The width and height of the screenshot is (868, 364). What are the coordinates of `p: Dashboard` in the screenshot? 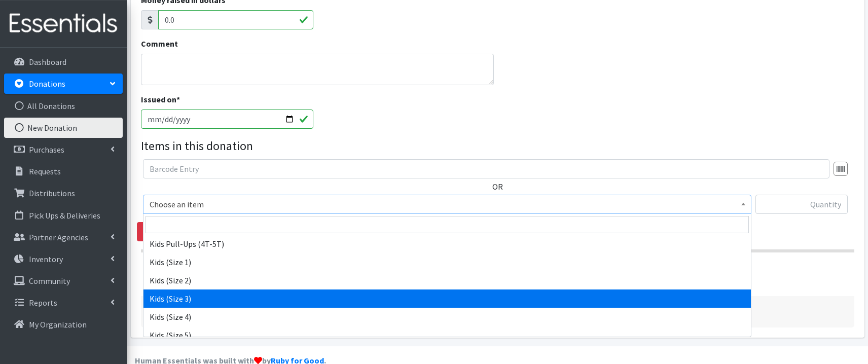 It's located at (47, 62).